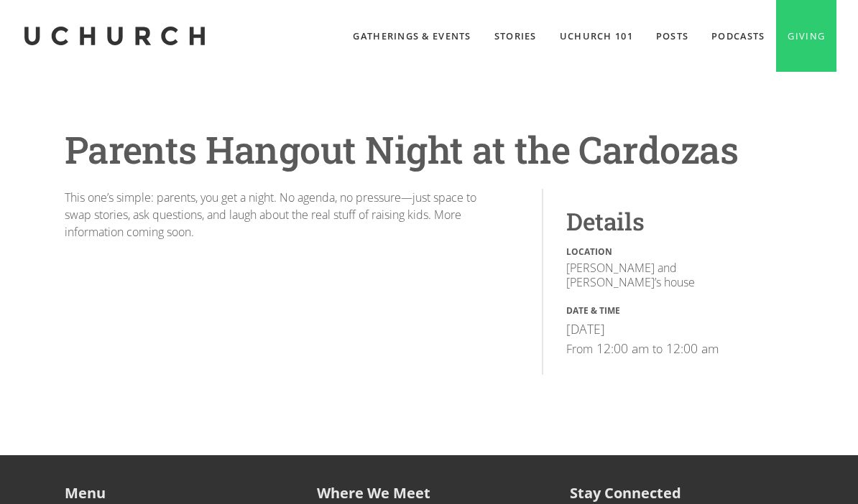 The height and width of the screenshot is (504, 858). Describe the element at coordinates (429, 150) in the screenshot. I see `h1: Parents Hangout Night at the Cardozas` at that location.